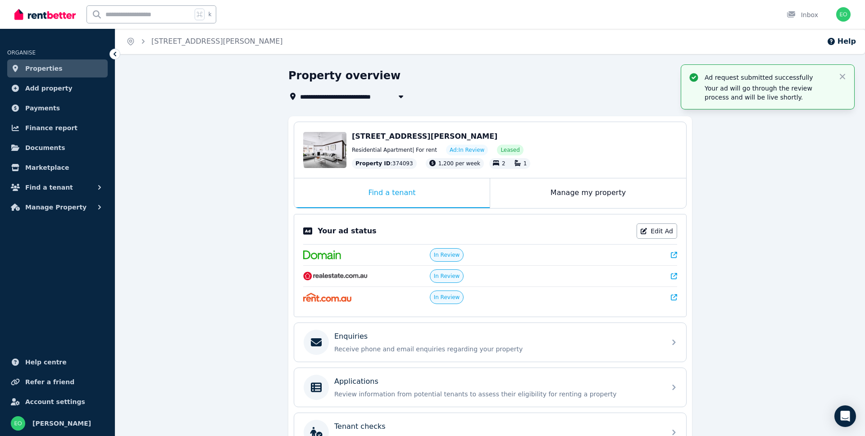  I want to click on span: Account settings, so click(55, 402).